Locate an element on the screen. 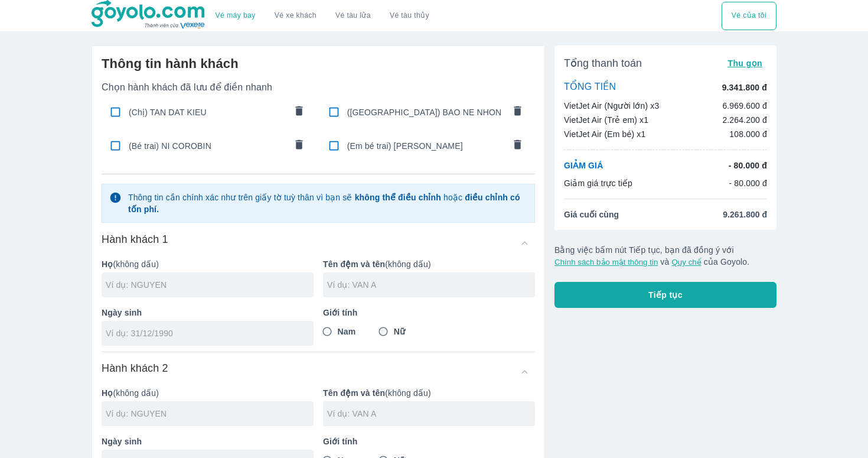 This screenshot has width=868, height=458. button: Thu gọn is located at coordinates (744, 63).